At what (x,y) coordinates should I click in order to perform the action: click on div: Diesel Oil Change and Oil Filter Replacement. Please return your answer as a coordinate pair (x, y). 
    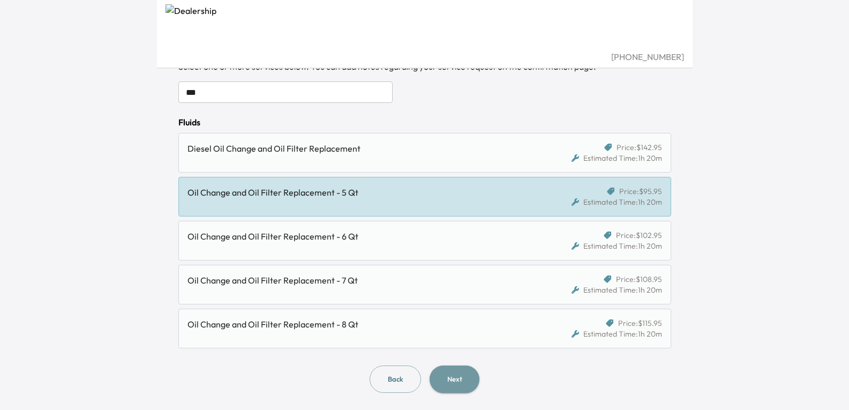
    Looking at the image, I should click on (361, 148).